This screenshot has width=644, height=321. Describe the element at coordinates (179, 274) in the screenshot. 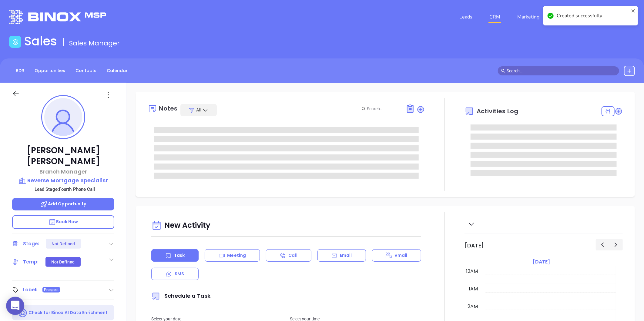

I see `p: SMS` at that location.